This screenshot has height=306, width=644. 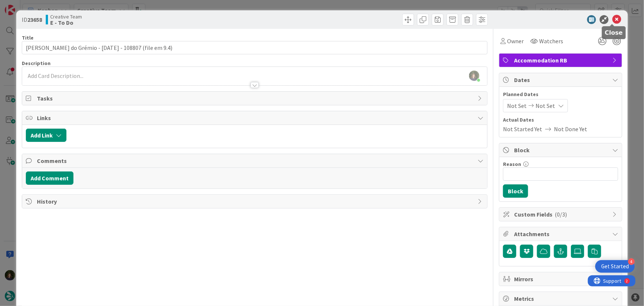 I want to click on span: Not Done Yet, so click(x=571, y=129).